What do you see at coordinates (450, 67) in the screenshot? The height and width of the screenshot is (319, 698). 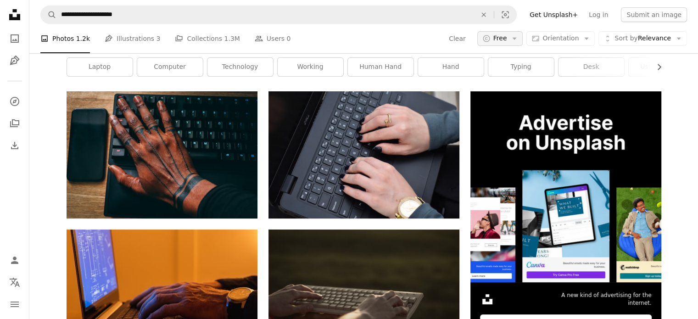 I see `a: hand` at bounding box center [450, 67].